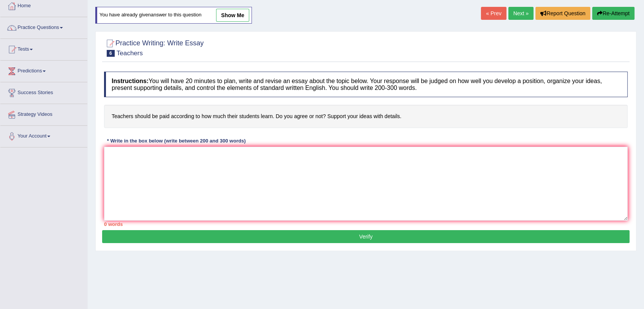  I want to click on button: Report Question, so click(563, 13).